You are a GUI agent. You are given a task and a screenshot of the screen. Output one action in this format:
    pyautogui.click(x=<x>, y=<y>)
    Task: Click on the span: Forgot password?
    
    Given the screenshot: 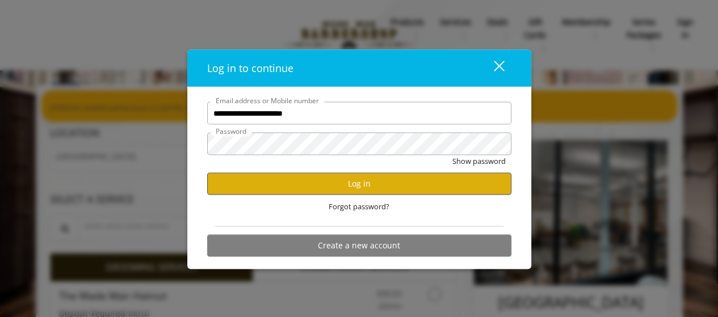 What is the action you would take?
    pyautogui.click(x=359, y=207)
    